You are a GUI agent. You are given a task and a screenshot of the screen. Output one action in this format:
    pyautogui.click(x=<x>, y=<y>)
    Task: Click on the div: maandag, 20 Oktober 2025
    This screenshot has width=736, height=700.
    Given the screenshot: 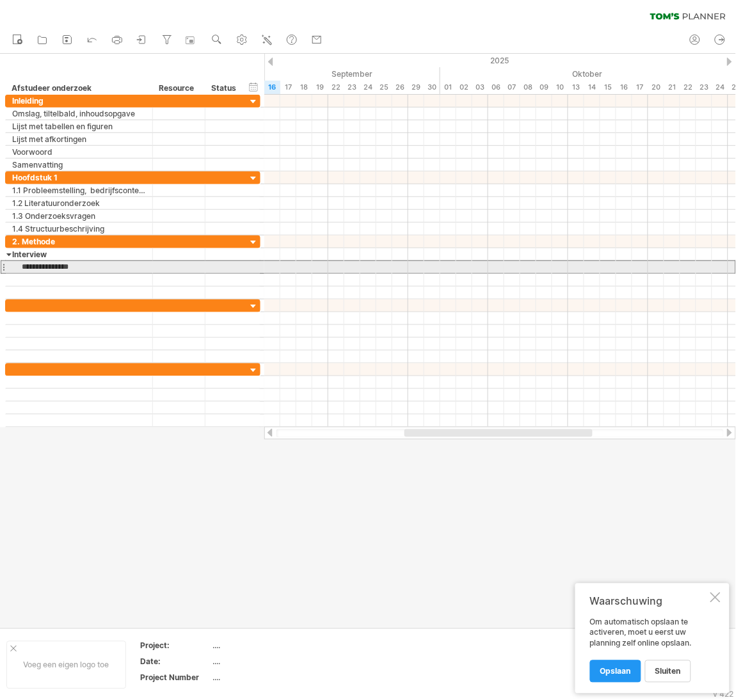 What is the action you would take?
    pyautogui.click(x=656, y=87)
    